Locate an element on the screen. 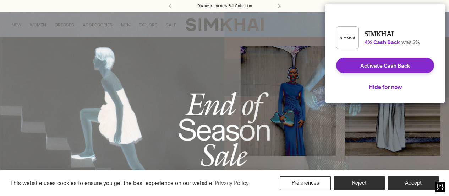 This screenshot has height=196, width=449. a: Discover the new Fall Collection is located at coordinates (225, 6).